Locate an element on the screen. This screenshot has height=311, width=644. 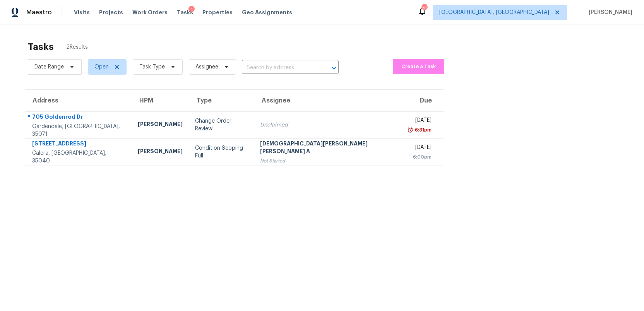
div: Change Order Review is located at coordinates (221, 125).